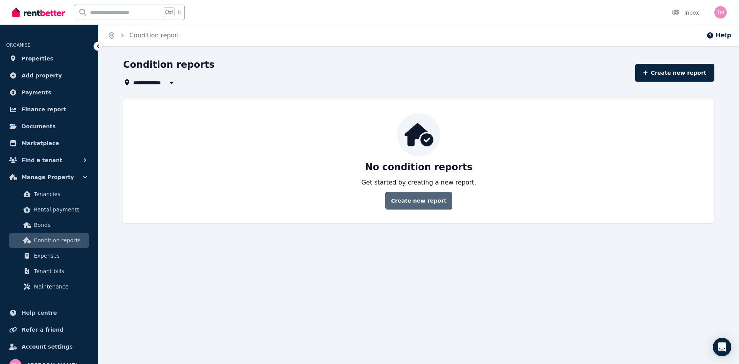 The width and height of the screenshot is (739, 364). I want to click on img: RentBetter, so click(38, 12).